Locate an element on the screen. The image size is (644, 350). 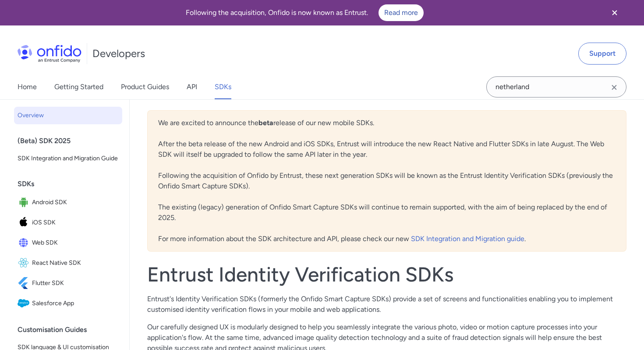
a: Product Guides is located at coordinates (145, 86).